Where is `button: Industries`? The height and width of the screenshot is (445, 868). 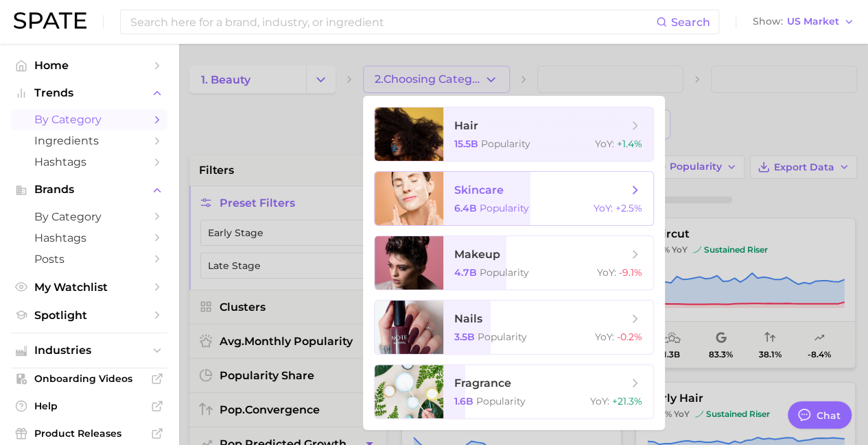
button: Industries is located at coordinates (89, 351).